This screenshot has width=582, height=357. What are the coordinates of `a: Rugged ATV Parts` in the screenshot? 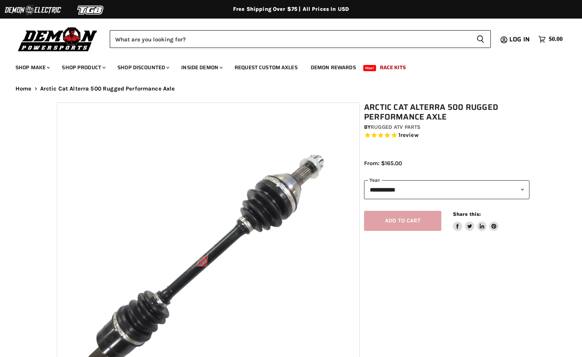 It's located at (395, 127).